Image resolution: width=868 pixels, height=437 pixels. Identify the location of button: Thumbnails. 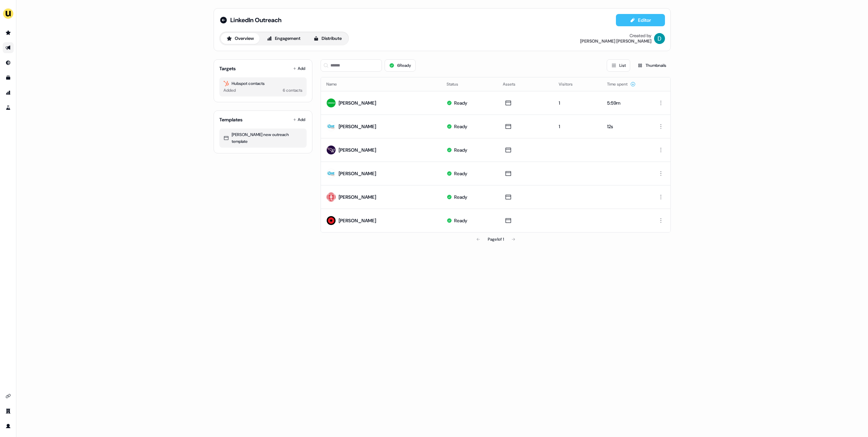
(652, 65).